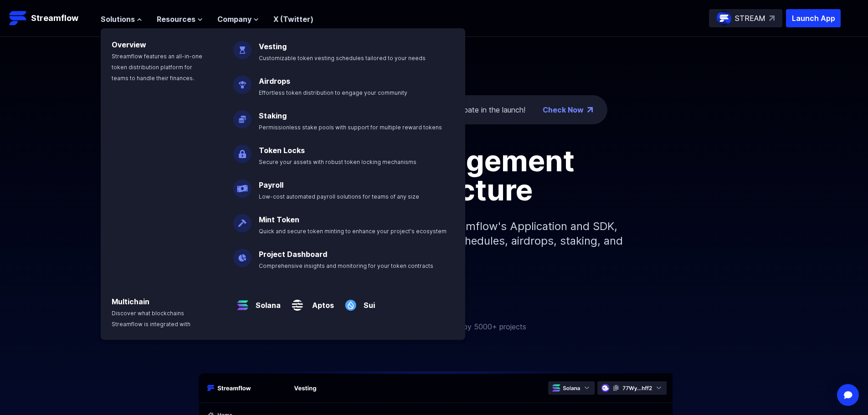 Image resolution: width=868 pixels, height=415 pixels. Describe the element at coordinates (320, 301) in the screenshot. I see `a: Aptos` at that location.